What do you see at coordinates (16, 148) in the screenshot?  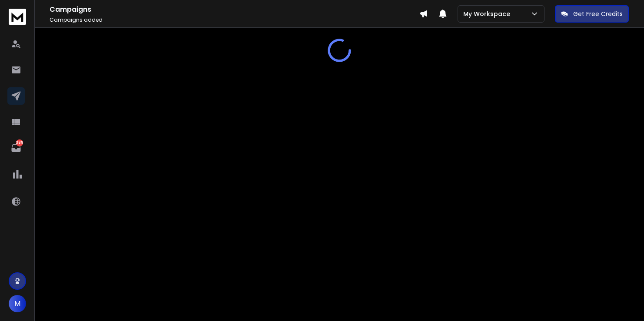 I see `a: 389` at bounding box center [16, 148].